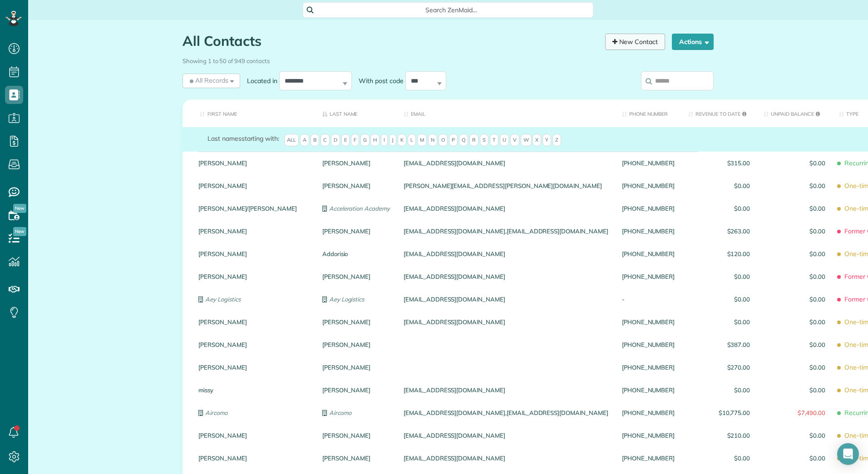  What do you see at coordinates (391, 41) in the screenshot?
I see `h1: All Contacts` at bounding box center [391, 41].